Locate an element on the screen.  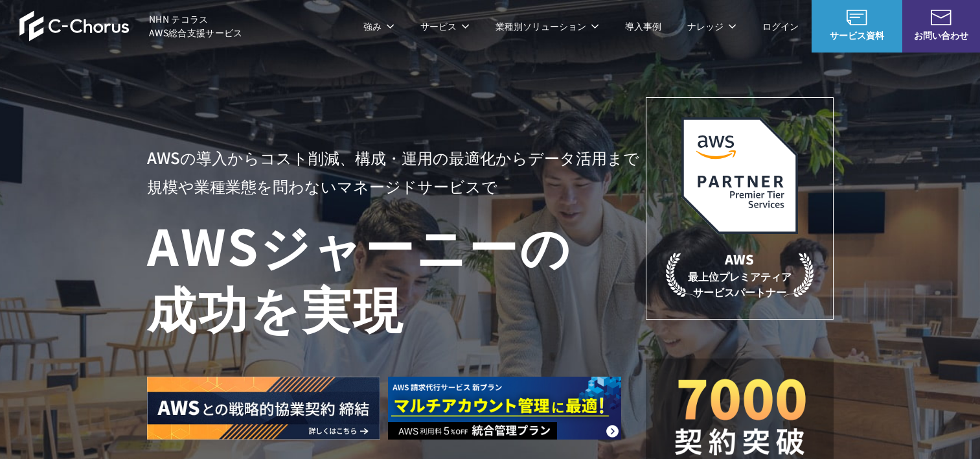
img: AWSとの戦略的協業契約 締結 is located at coordinates (264, 407).